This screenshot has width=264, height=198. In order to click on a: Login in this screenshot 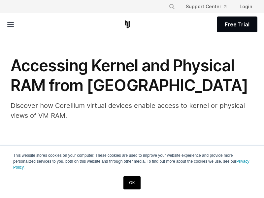, I will do `click(246, 7)`.